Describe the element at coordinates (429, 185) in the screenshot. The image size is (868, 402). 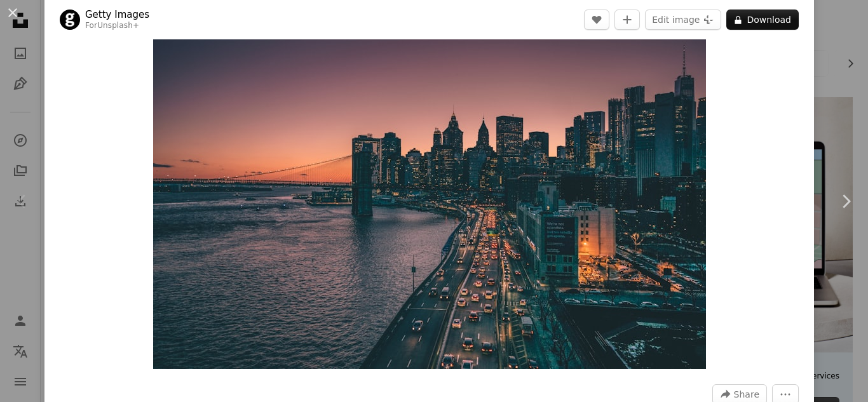
I see `button: Zoom in on this image` at that location.